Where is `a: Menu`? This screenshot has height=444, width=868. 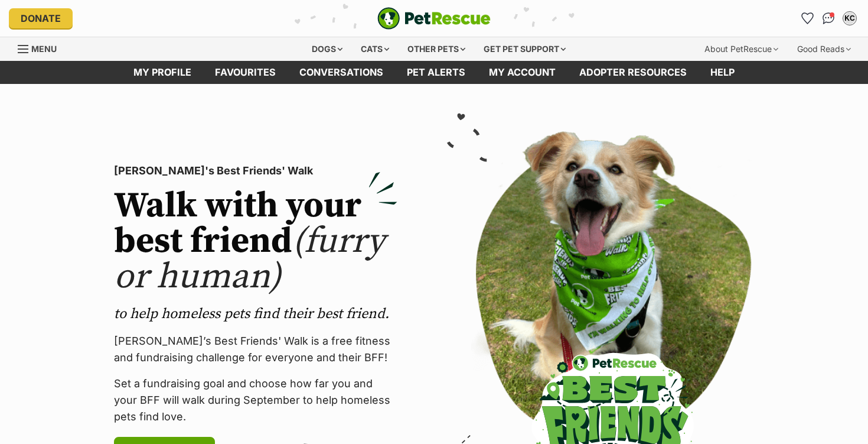
a: Menu is located at coordinates (41, 48).